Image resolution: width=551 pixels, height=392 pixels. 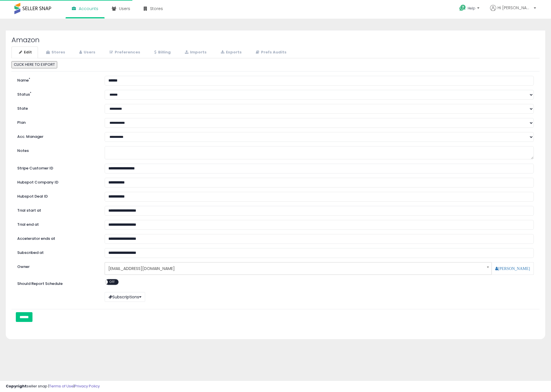 What do you see at coordinates (55, 52) in the screenshot?
I see `a: Stores` at bounding box center [55, 52].